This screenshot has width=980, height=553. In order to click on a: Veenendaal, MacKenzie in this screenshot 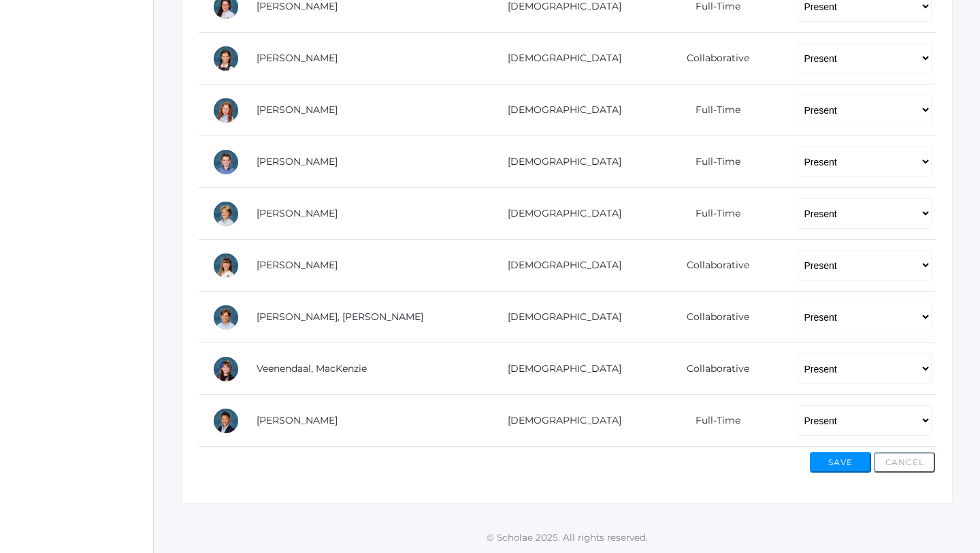, I will do `click(312, 368)`.